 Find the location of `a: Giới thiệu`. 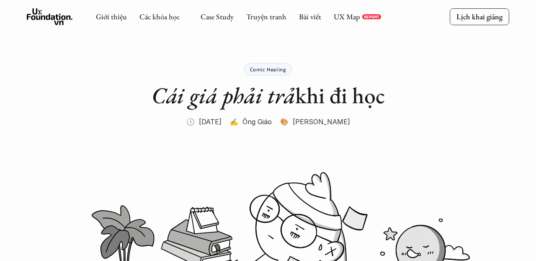

a: Giới thiệu is located at coordinates (111, 16).